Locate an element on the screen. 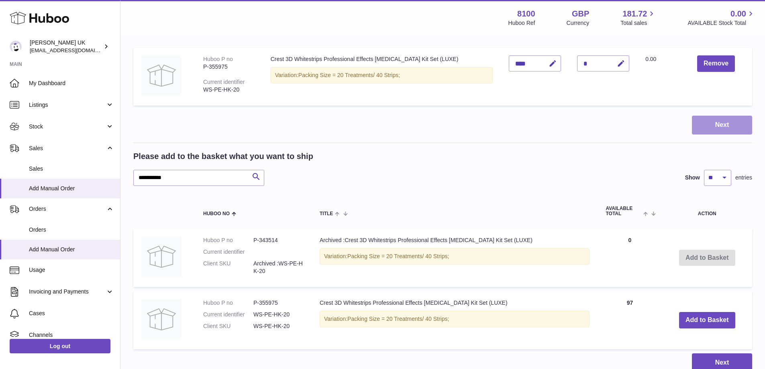 This screenshot has width=765, height=369. span: Invoicing and Payments is located at coordinates (67, 292).